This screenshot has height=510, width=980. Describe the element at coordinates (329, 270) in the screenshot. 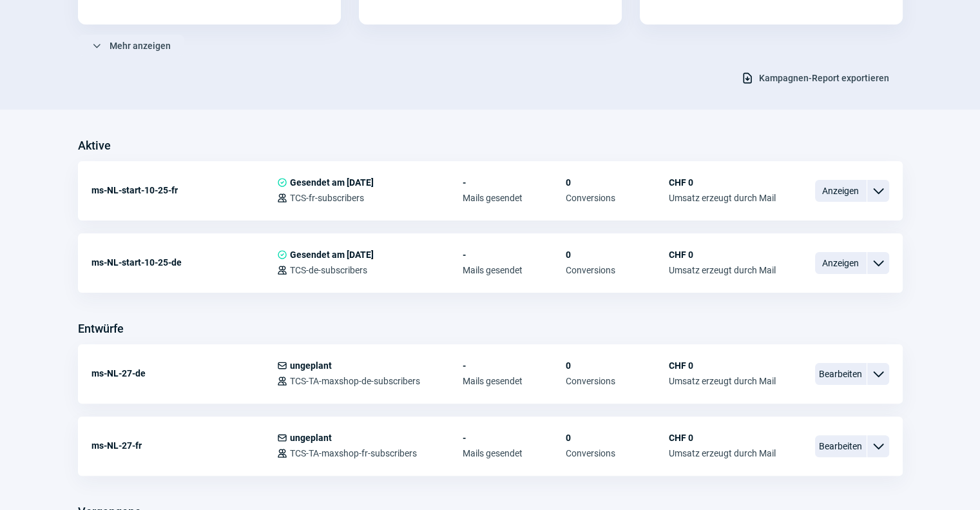

I see `span: TCS-de-subscribers` at that location.